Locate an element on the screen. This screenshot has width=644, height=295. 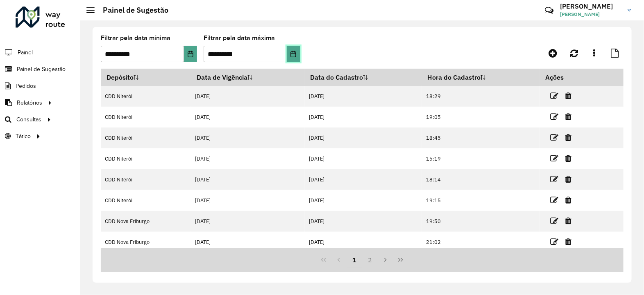
th: Data do Cadastro is located at coordinates (363, 77).